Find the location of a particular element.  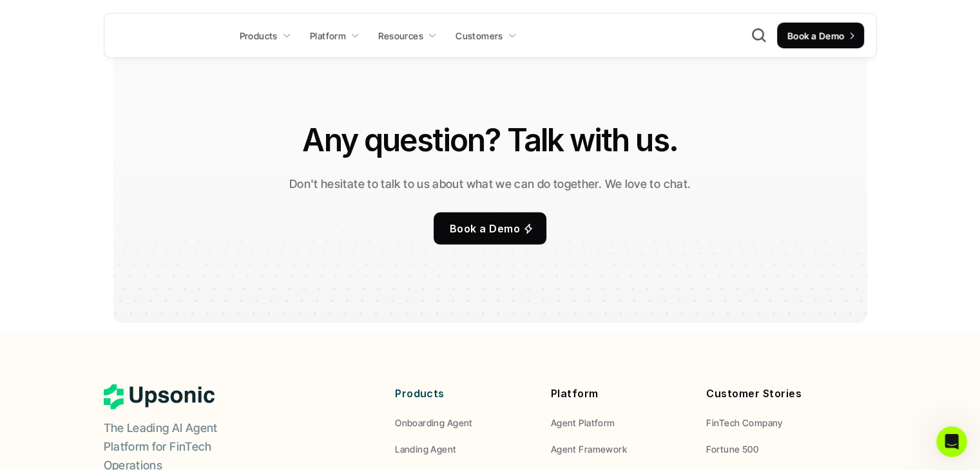

p: Don't hesitate to talk to us about what we can do together. We love to chat. is located at coordinates (489, 185).